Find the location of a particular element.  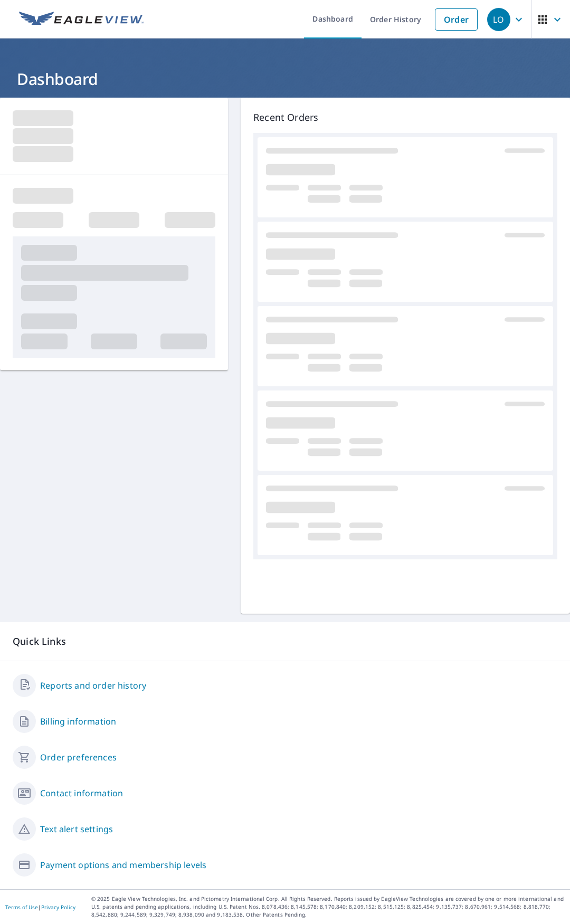

a: Payment options and membership levels is located at coordinates (123, 865).